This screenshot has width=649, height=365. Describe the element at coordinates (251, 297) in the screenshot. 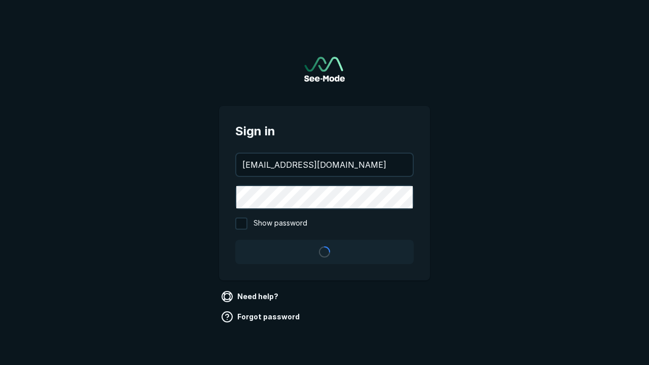

I see `a: Need help?` at that location.